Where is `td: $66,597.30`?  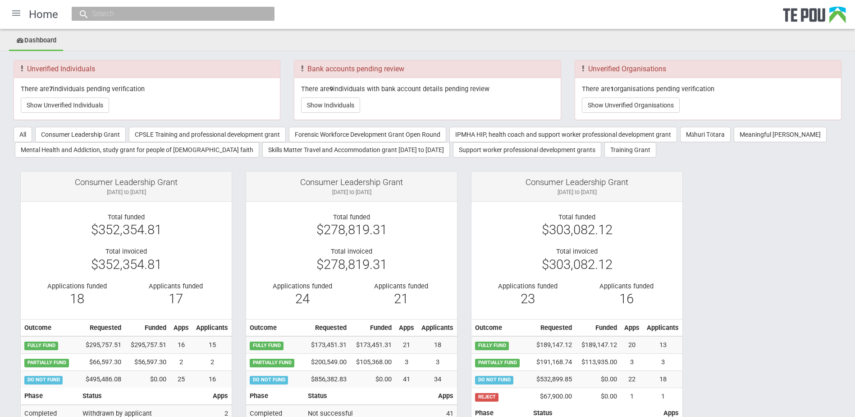 td: $66,597.30 is located at coordinates (101, 362).